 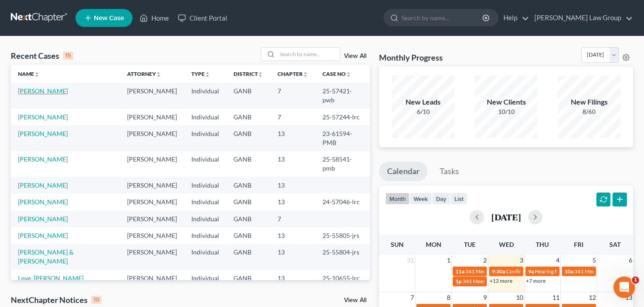 What do you see at coordinates (592, 298) in the screenshot?
I see `span: 12` at bounding box center [592, 298].